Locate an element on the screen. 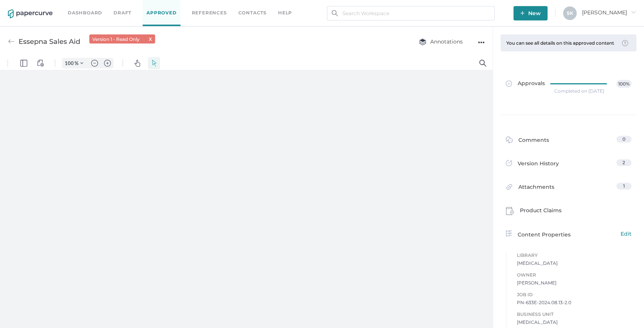  a: Dashboard is located at coordinates (85, 13).